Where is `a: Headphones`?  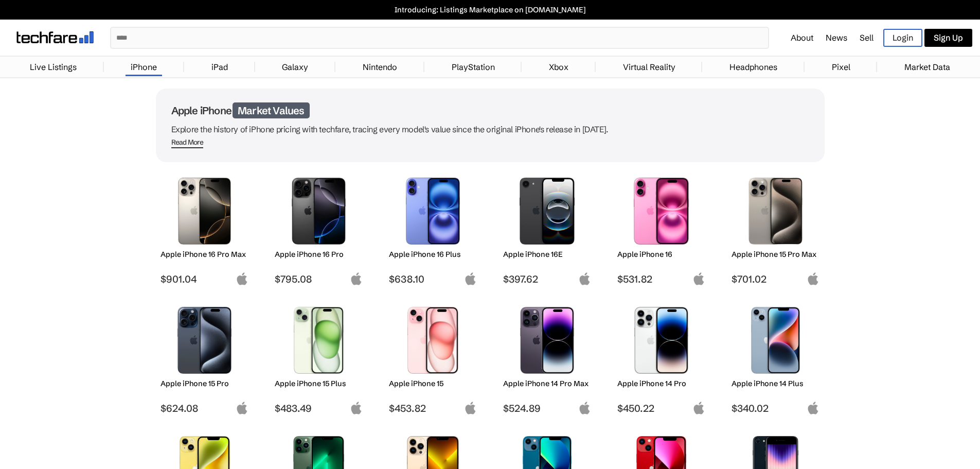
a: Headphones is located at coordinates (754, 67).